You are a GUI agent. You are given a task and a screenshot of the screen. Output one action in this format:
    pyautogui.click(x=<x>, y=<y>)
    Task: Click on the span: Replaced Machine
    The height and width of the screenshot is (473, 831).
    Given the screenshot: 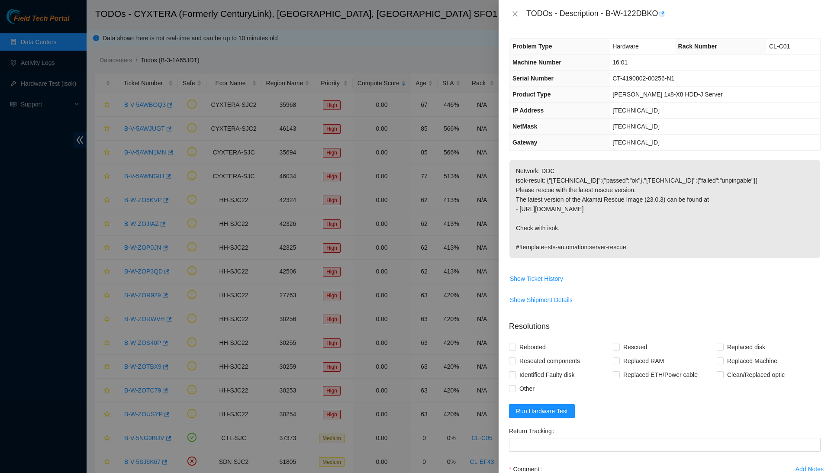 What is the action you would take?
    pyautogui.click(x=752, y=361)
    